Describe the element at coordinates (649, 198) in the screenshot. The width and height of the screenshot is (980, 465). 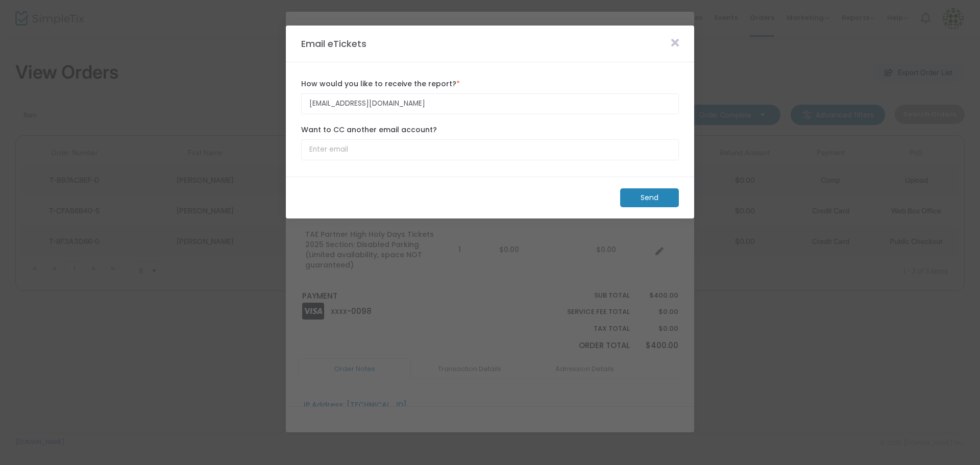
I see `m-button: Send` at that location.